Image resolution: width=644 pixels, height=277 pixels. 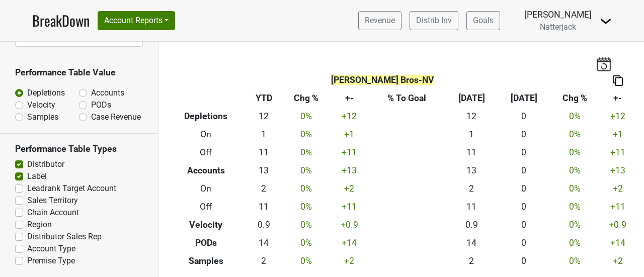 What do you see at coordinates (380, 21) in the screenshot?
I see `a: Revenue` at bounding box center [380, 21].